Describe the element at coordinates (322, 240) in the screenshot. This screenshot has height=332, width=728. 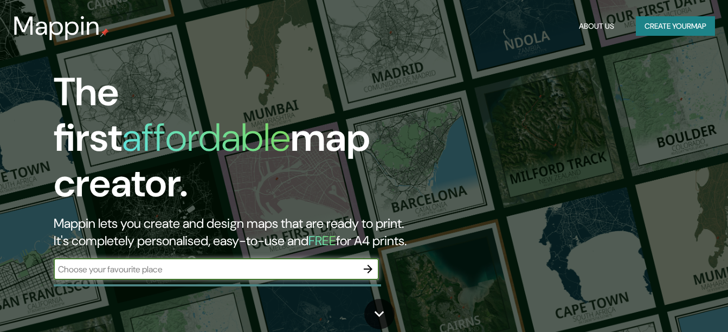
I see `h5: FREE` at that location.